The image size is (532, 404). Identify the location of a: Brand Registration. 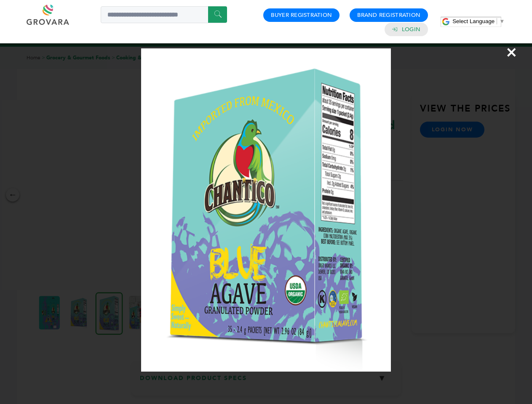
(389, 15).